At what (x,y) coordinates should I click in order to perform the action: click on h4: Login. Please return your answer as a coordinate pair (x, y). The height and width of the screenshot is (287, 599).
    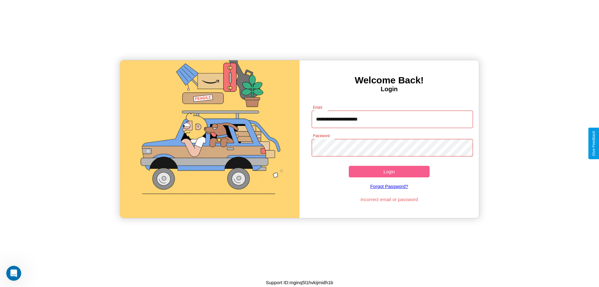
    Looking at the image, I should click on (389, 89).